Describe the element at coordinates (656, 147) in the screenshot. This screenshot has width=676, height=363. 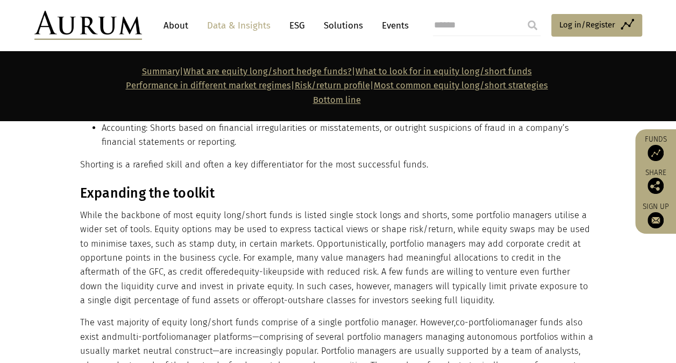
I see `a: Funds` at that location.